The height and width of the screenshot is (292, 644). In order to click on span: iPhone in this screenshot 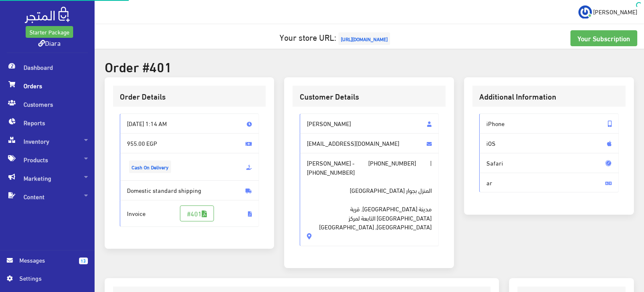, I will do `click(549, 123)`.